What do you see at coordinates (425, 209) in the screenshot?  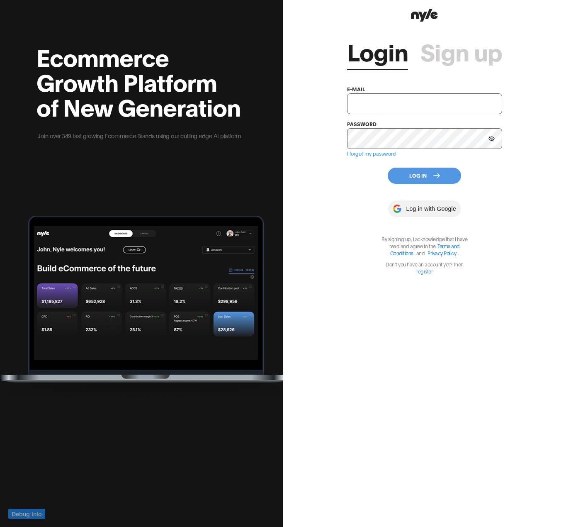 I see `button: Log in with Google` at bounding box center [425, 209].